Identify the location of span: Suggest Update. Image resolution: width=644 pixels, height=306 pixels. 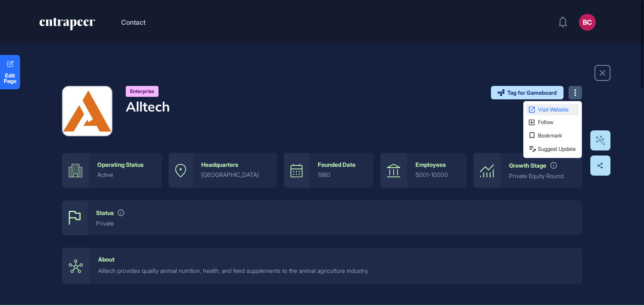
(558, 149).